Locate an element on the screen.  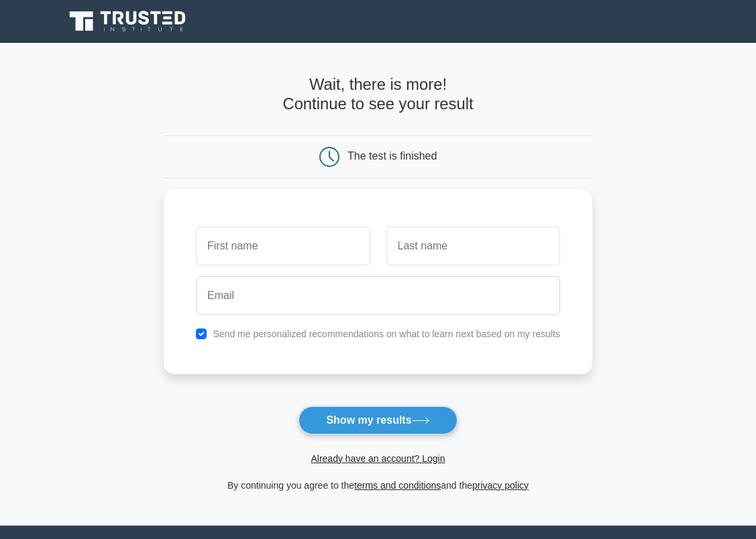
input: Email is located at coordinates (377, 296).